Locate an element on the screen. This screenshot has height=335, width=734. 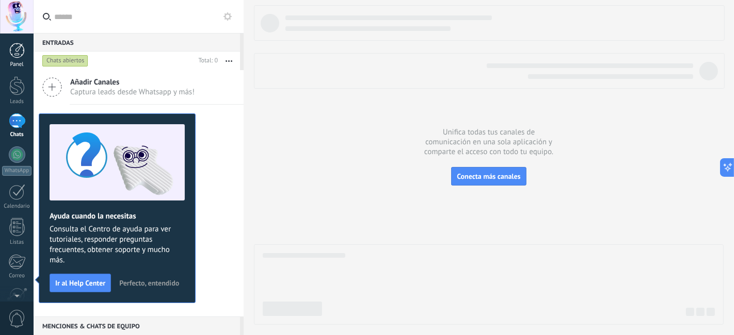
button: Perfecto, entendido is located at coordinates (149, 283).